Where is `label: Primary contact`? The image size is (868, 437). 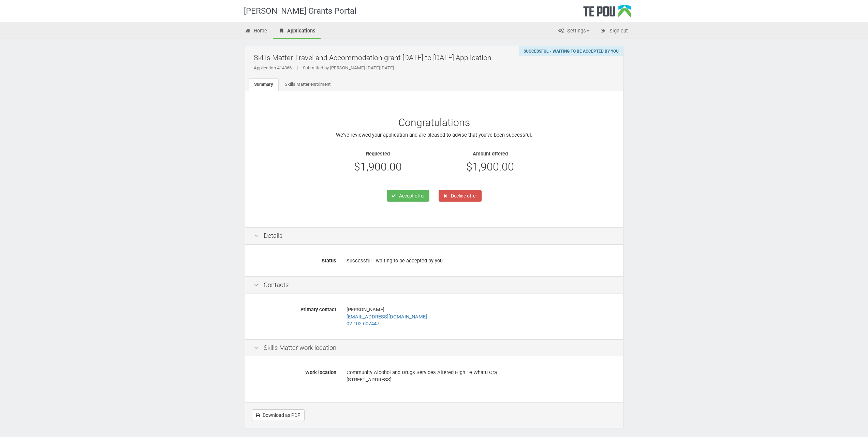 label: Primary contact is located at coordinates (295, 309).